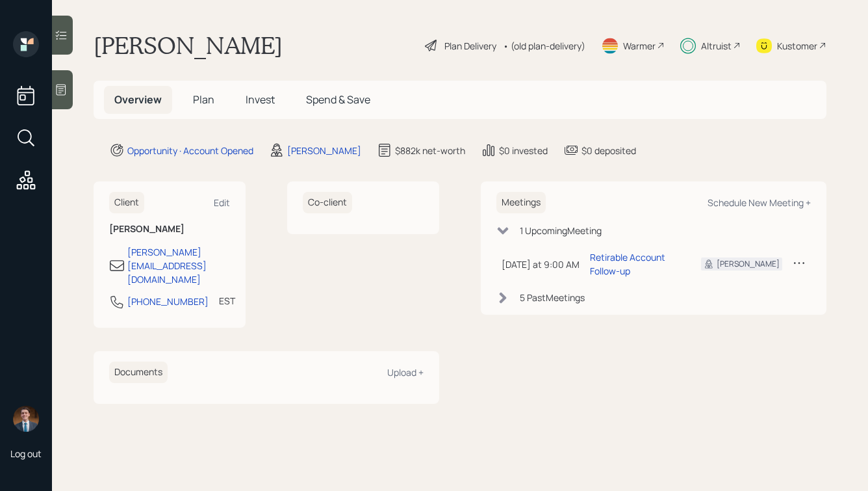 The height and width of the screenshot is (491, 868). I want to click on div: $882k net-worth, so click(430, 150).